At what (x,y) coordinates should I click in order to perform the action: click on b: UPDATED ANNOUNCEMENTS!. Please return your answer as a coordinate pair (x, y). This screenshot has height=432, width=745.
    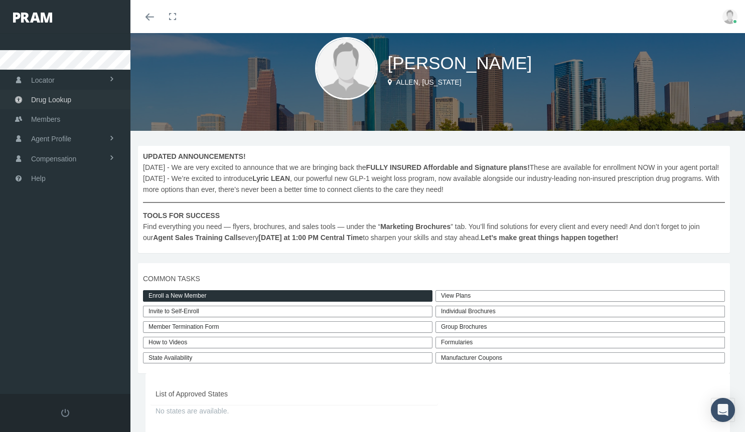
    Looking at the image, I should click on (194, 156).